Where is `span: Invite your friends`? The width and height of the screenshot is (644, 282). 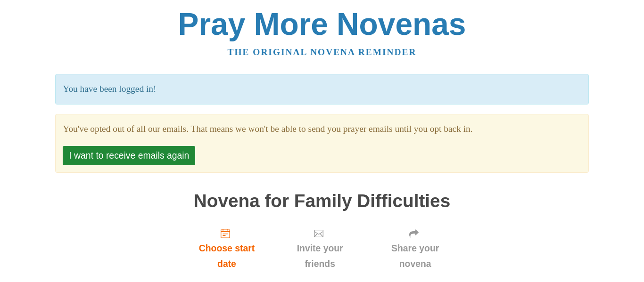 span: Invite your friends is located at coordinates (320, 256).